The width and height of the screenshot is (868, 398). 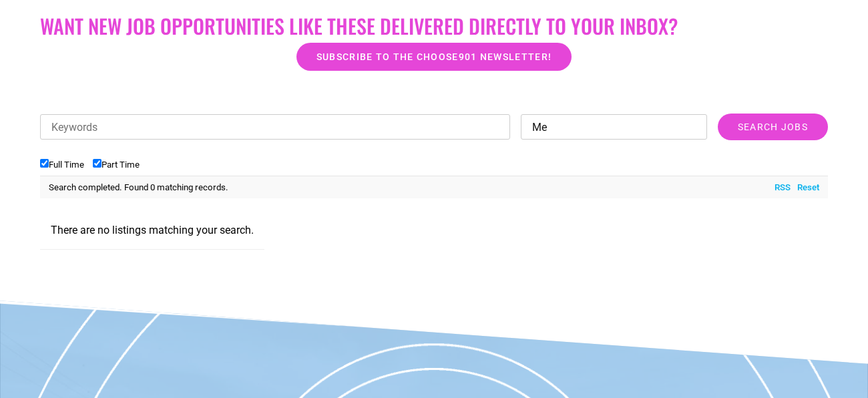 What do you see at coordinates (434, 26) in the screenshot?
I see `h2: Want New Job Opportunities like these Delivered Directly to your Inbox?` at bounding box center [434, 26].